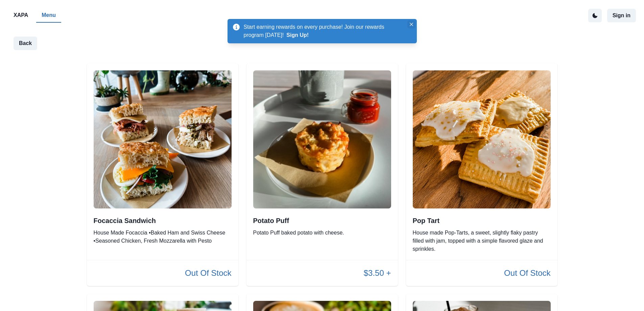 This screenshot has height=311, width=644. I want to click on button: active dark theme mode, so click(595, 15).